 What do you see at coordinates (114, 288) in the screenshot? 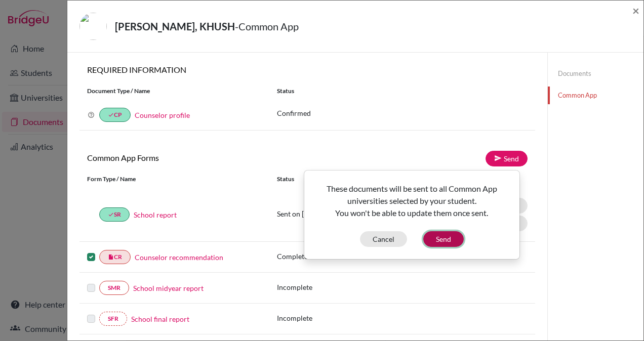
I see `a: SMR` at bounding box center [114, 288].